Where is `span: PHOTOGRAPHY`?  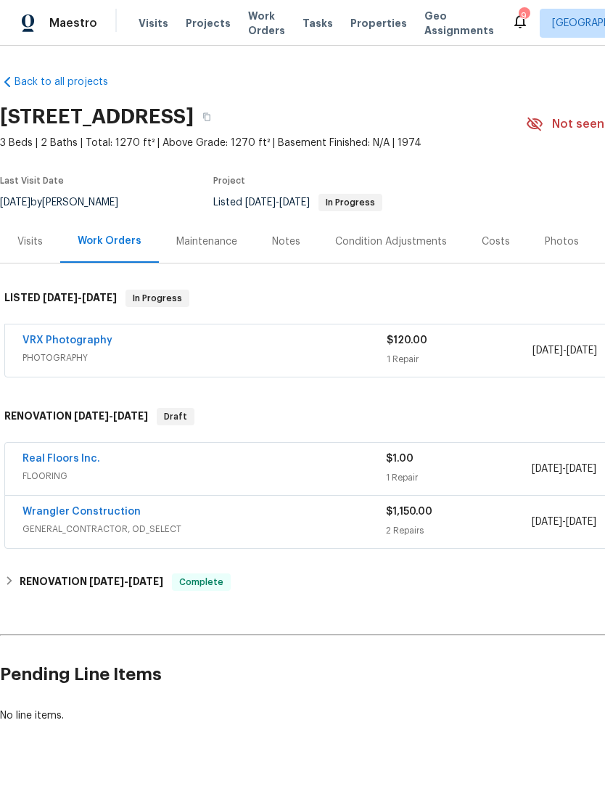
span: PHOTOGRAPHY is located at coordinates (205, 358).